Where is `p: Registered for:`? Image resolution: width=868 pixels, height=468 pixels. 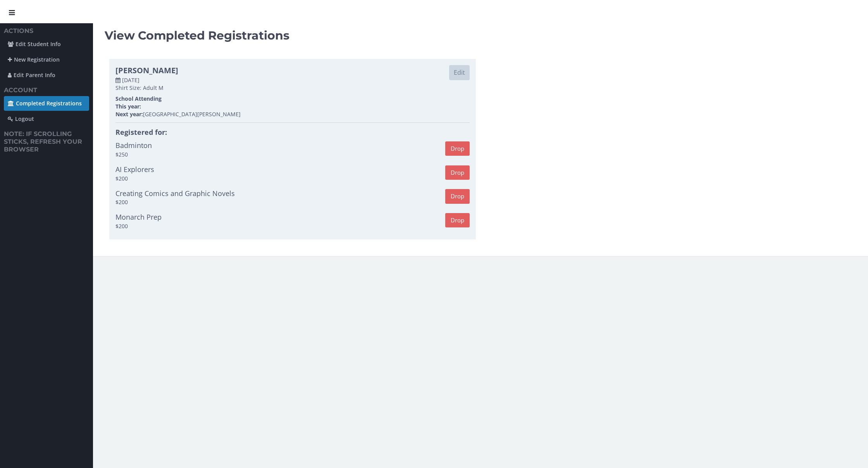
p: Registered for: is located at coordinates (292, 133).